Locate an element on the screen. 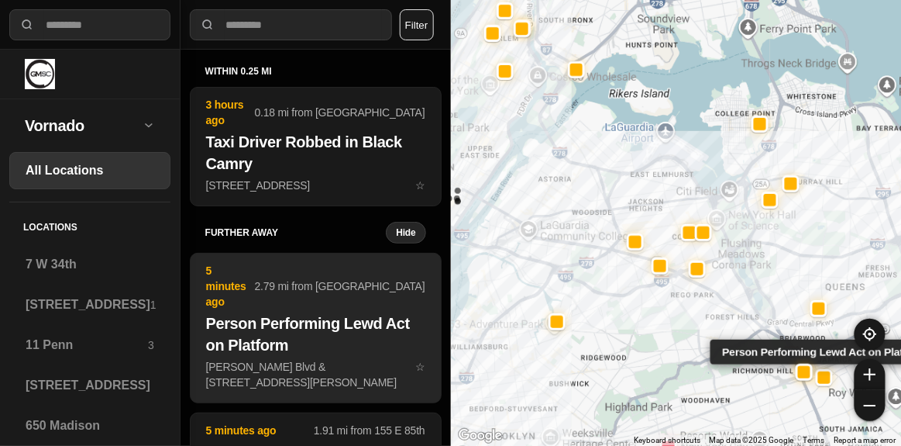 Image resolution: width=901 pixels, height=446 pixels. p: 3 is located at coordinates (151, 345).